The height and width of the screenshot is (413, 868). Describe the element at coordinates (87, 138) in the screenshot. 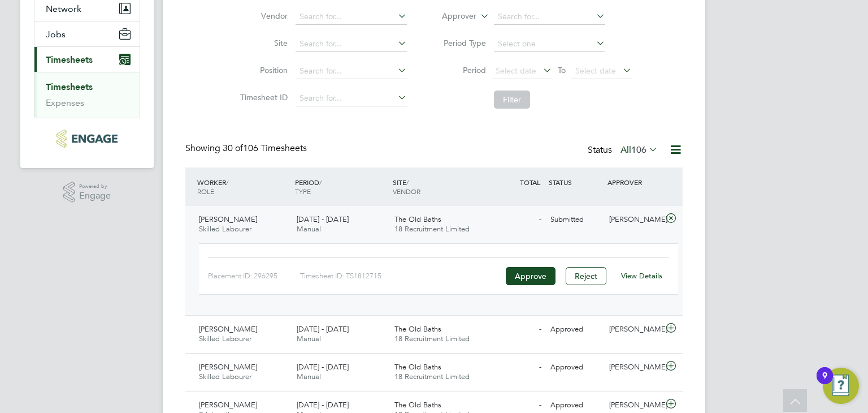

I see `img: legacie-logo-retina.png` at that location.